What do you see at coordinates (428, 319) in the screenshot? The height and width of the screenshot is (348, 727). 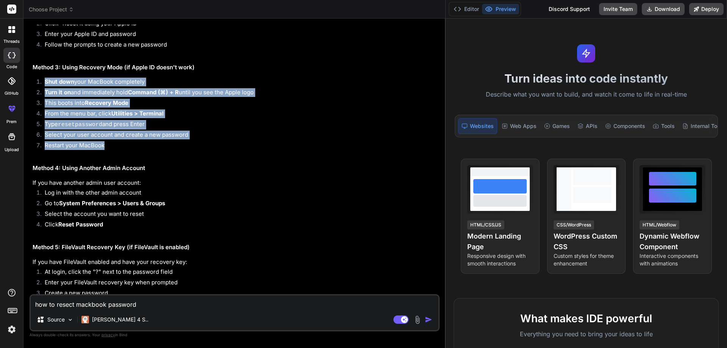 I see `img: icon` at bounding box center [428, 319].